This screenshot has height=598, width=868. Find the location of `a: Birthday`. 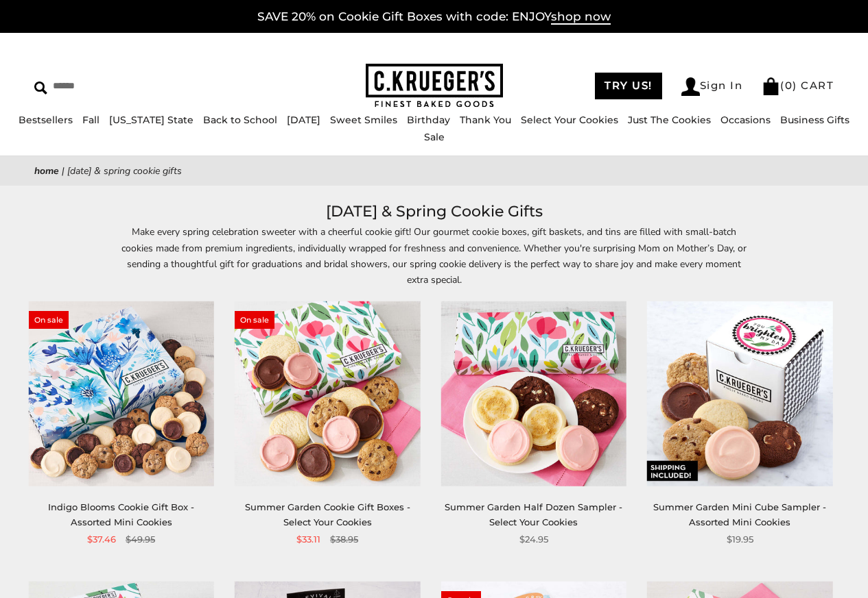

a: Birthday is located at coordinates (428, 120).